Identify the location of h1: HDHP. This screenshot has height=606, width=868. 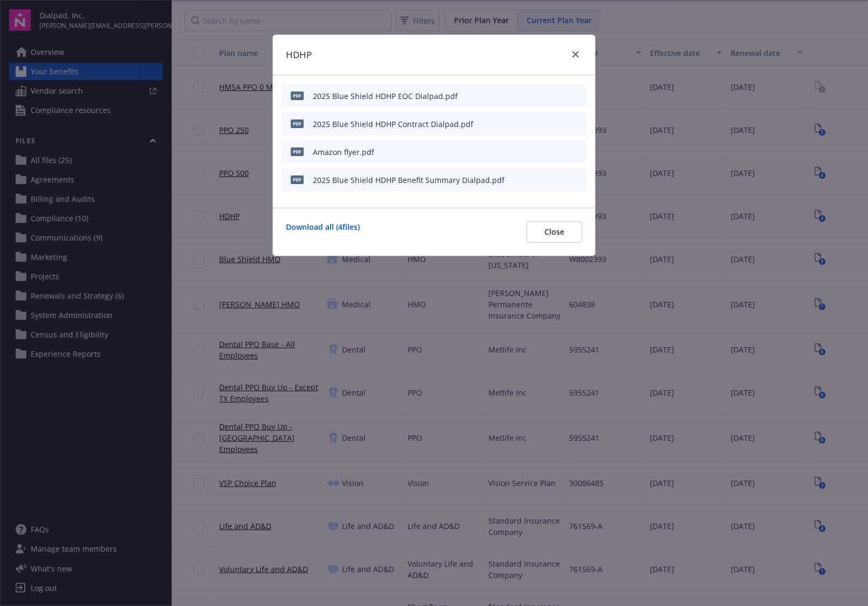
(299, 55).